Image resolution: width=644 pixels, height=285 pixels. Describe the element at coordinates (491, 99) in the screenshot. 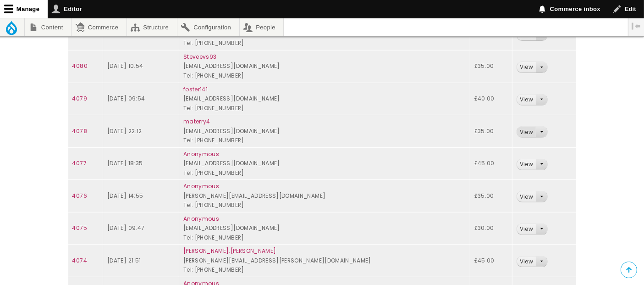

I see `td: £40.00` at that location.